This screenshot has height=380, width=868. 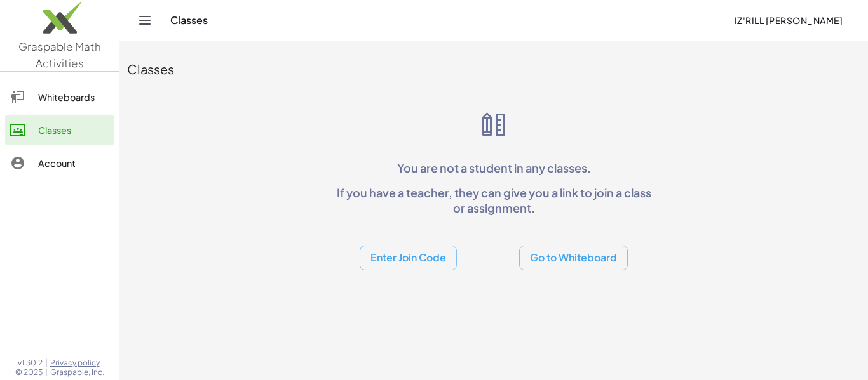 What do you see at coordinates (29, 373) in the screenshot?
I see `span: © 2025` at bounding box center [29, 373].